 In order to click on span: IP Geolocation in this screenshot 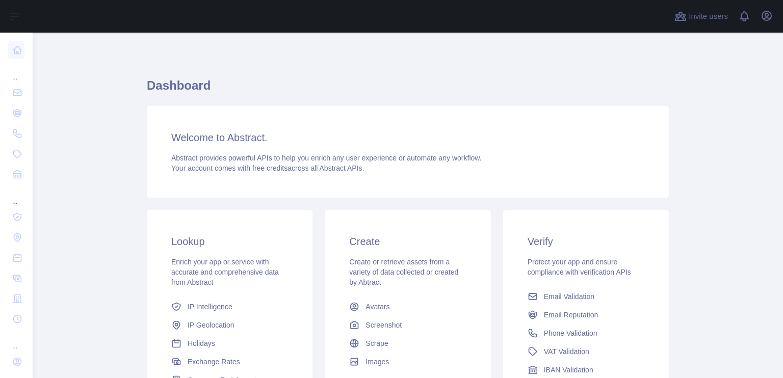, I will do `click(211, 325)`.